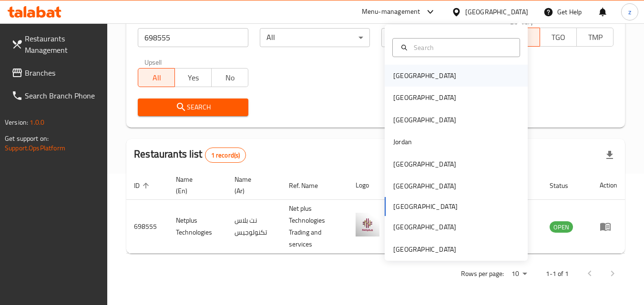 This screenshot has height=305, width=644. I want to click on span: Name (En), so click(195, 185).